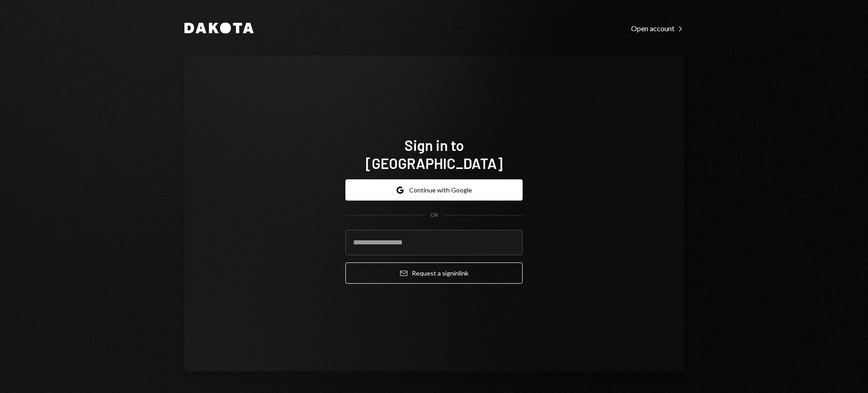 The height and width of the screenshot is (393, 868). I want to click on a: Open account, so click(657, 28).